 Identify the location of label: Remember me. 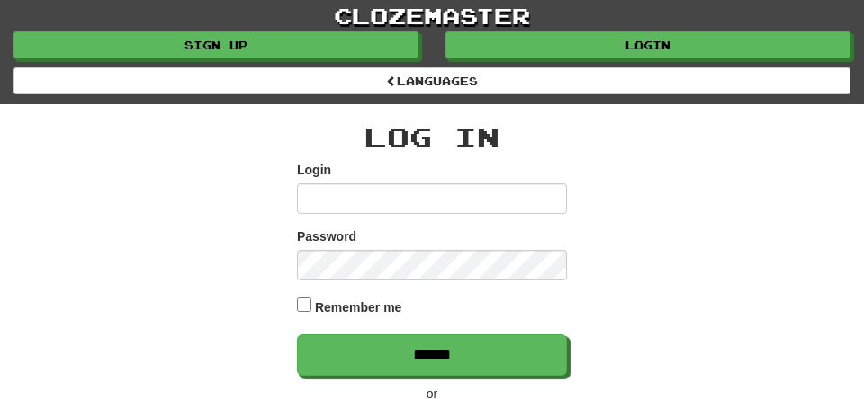
(358, 308).